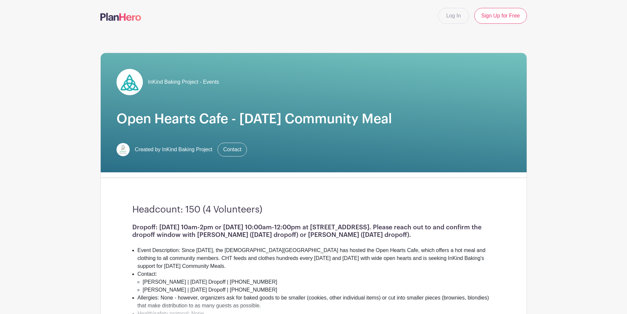 The width and height of the screenshot is (627, 314). I want to click on li: Allergies: None - however, organizers ask for baked goods to be smaller (cookies, other individua..., so click(316, 302).